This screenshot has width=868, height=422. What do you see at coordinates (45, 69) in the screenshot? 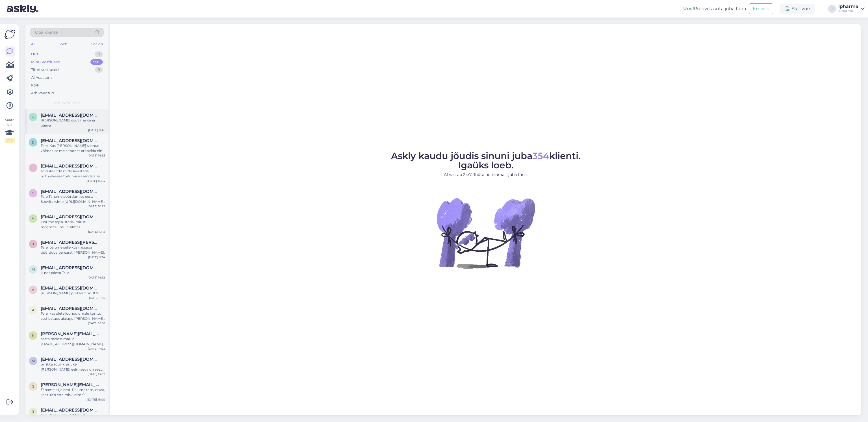
I see `div: Tiimi vestlused` at bounding box center [45, 69].